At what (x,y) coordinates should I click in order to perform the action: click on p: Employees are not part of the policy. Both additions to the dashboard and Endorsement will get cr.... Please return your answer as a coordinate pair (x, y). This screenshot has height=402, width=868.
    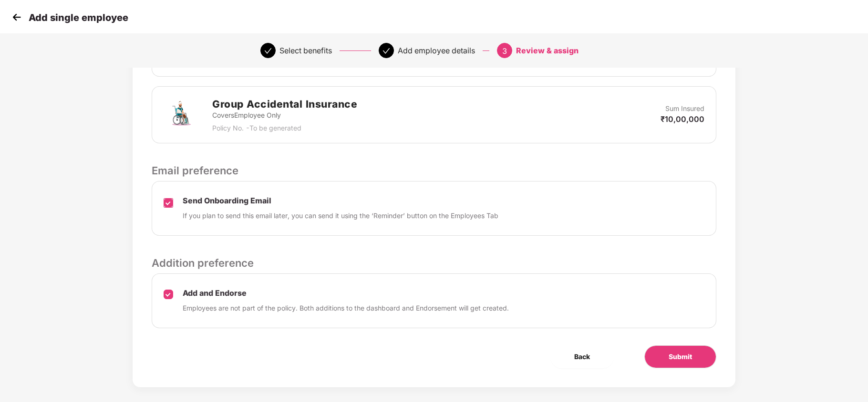
    Looking at the image, I should click on (346, 308).